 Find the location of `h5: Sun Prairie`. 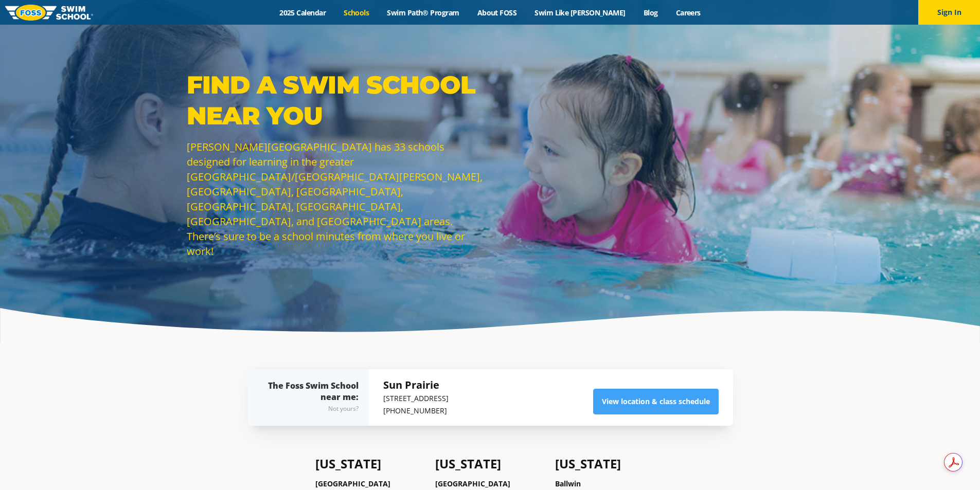

h5: Sun Prairie is located at coordinates (416, 385).